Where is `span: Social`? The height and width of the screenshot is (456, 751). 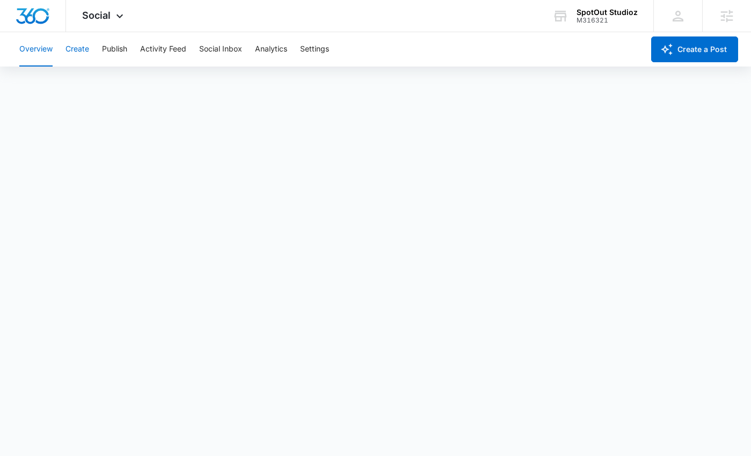
span: Social is located at coordinates (96, 15).